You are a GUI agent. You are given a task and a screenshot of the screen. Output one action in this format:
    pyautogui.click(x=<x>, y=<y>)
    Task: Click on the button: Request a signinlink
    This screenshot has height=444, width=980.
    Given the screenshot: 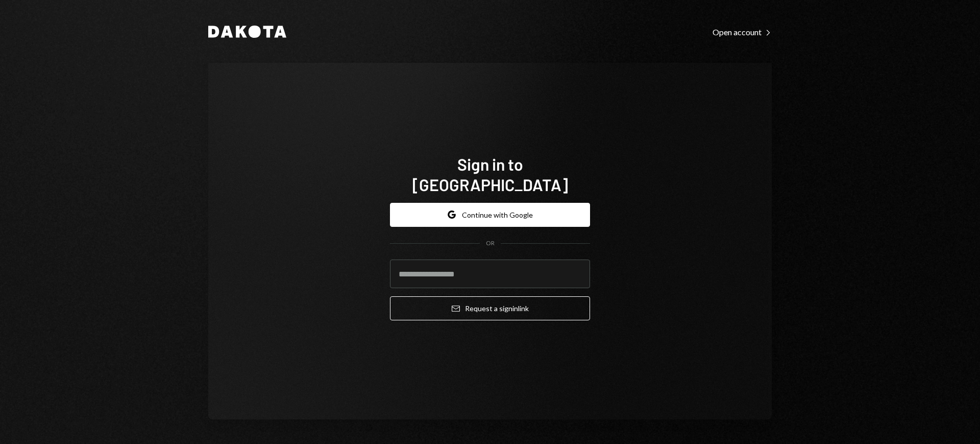 What is the action you would take?
    pyautogui.click(x=490, y=308)
    